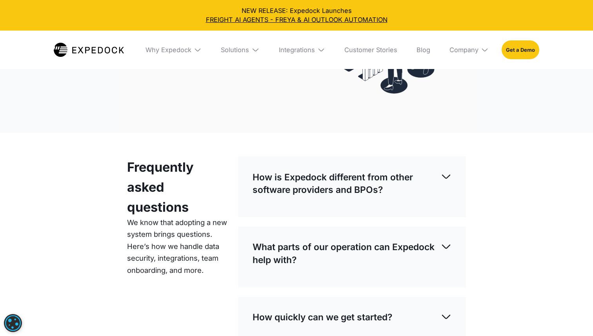  I want to click on div: Chat Widget, so click(526, 294).